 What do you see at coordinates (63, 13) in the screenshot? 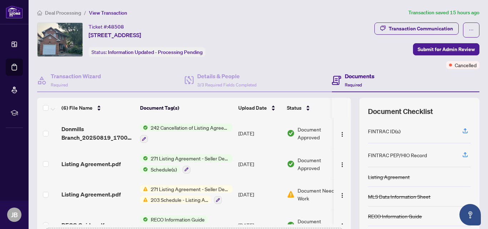
I see `span: Deal Processing` at bounding box center [63, 13].